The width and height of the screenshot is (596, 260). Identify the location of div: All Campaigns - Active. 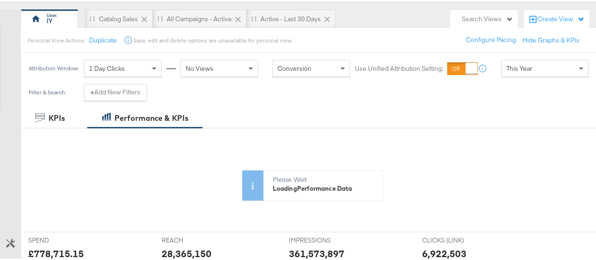
(199, 17).